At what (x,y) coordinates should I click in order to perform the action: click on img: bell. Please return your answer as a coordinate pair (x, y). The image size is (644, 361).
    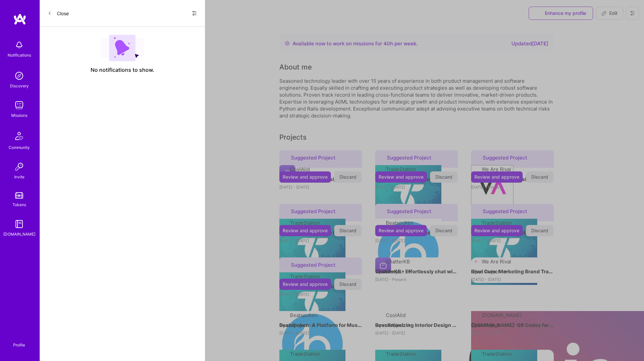
    Looking at the image, I should click on (19, 45).